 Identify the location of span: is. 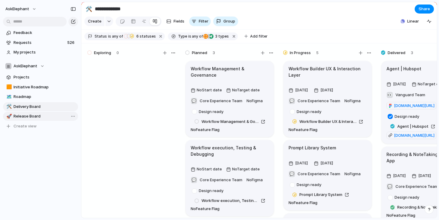
(190, 36).